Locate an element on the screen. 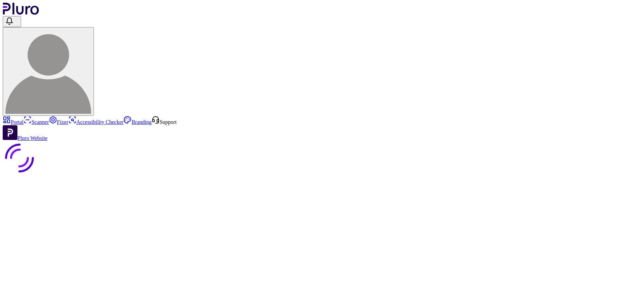  img: User avatar is located at coordinates (48, 71).